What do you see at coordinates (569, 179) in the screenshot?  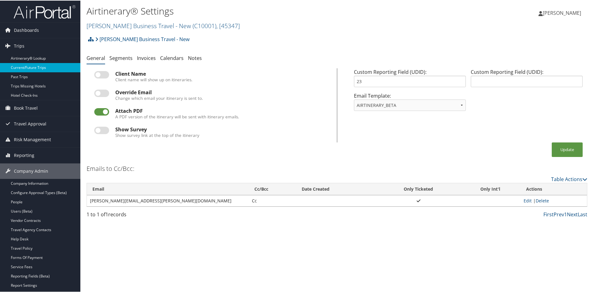 I see `a: Table Actions` at bounding box center [569, 179].